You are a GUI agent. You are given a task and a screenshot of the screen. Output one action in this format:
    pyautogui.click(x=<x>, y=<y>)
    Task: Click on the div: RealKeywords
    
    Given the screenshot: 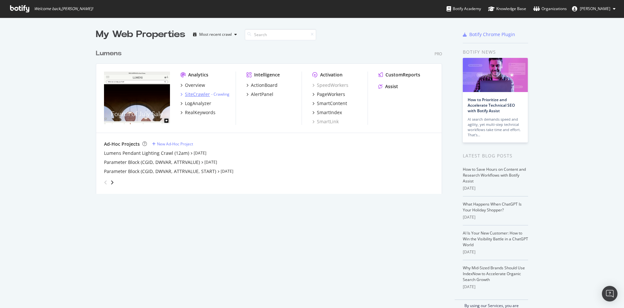 What is the action you would take?
    pyautogui.click(x=200, y=112)
    